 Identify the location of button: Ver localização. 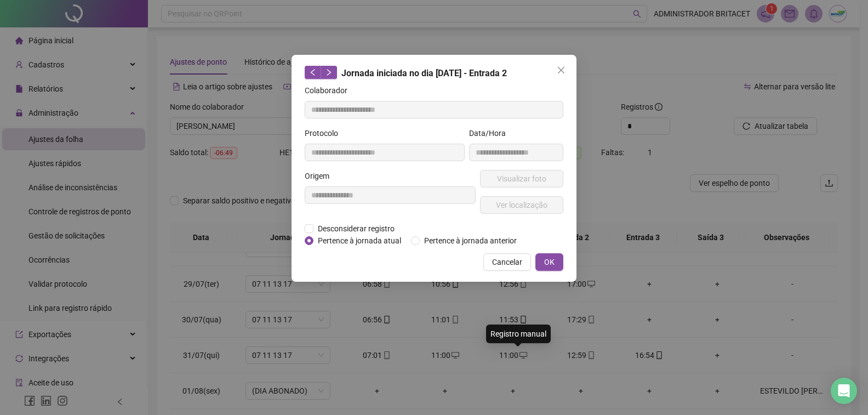
(522, 205).